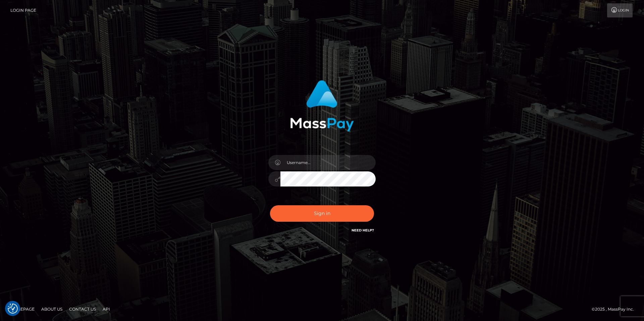 The image size is (644, 321). Describe the element at coordinates (23, 10) in the screenshot. I see `a: Login Page` at that location.